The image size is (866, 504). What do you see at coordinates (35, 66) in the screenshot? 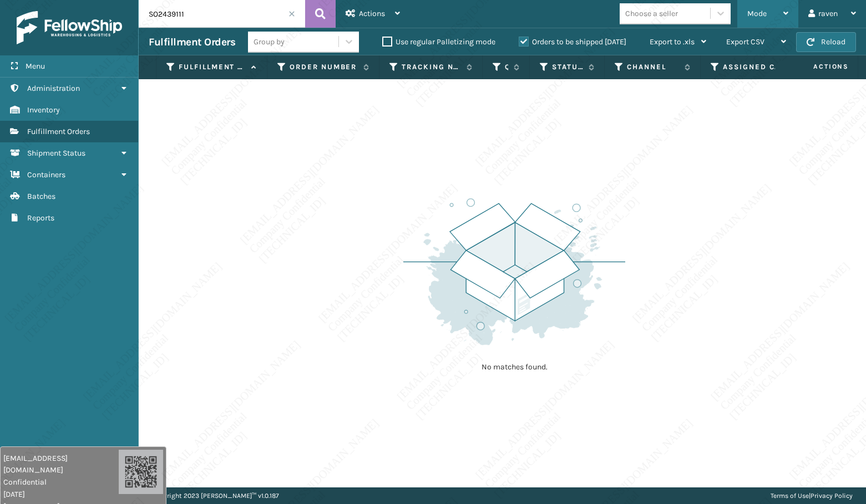
I see `span: Menu` at bounding box center [35, 66].